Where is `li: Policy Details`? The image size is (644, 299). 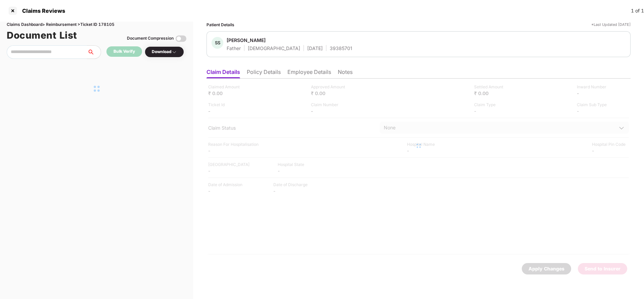 li: Policy Details is located at coordinates (263, 73).